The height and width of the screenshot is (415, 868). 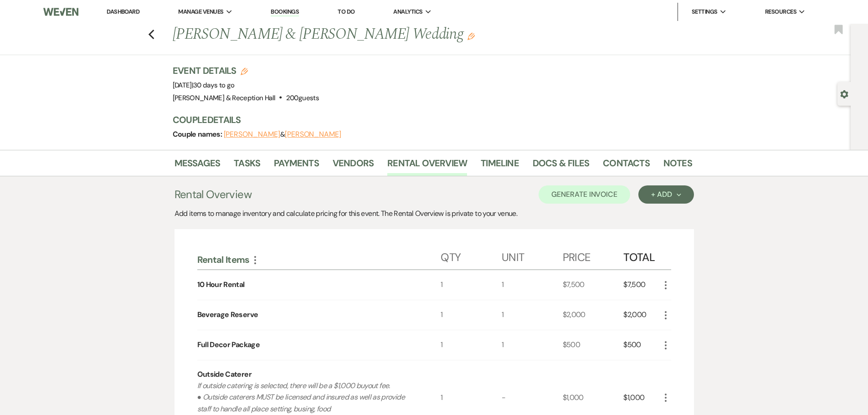 I want to click on span: 30 days to go, so click(x=214, y=85).